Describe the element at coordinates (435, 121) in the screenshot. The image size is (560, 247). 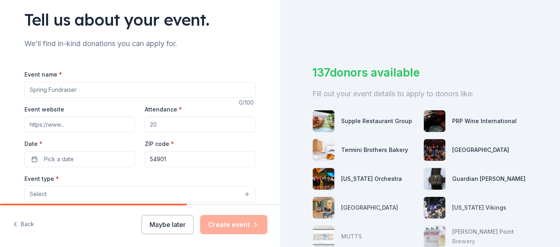
I see `img: photo for PRP Wine International` at that location.